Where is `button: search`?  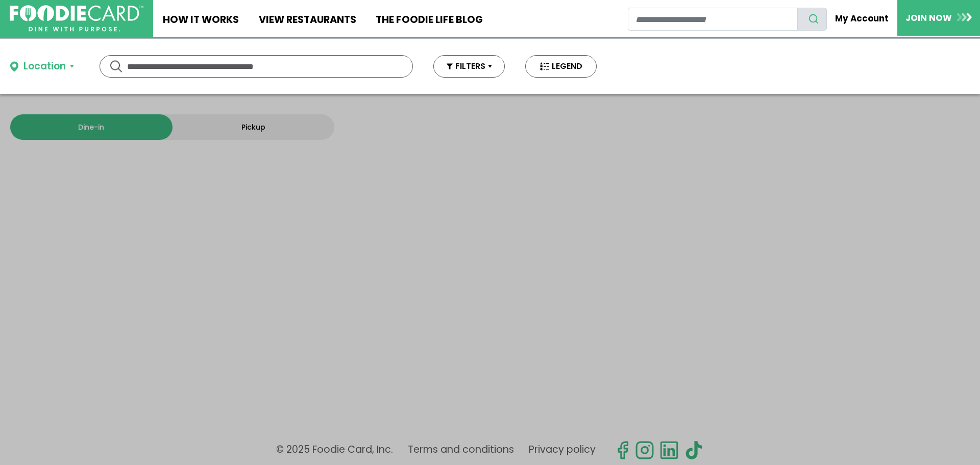 button: search is located at coordinates (812, 19).